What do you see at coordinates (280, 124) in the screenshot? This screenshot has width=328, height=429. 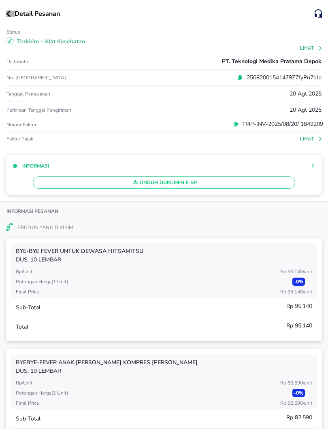 I see `p: TMP-INV-2025/08/20/ 1849209` at bounding box center [280, 124].